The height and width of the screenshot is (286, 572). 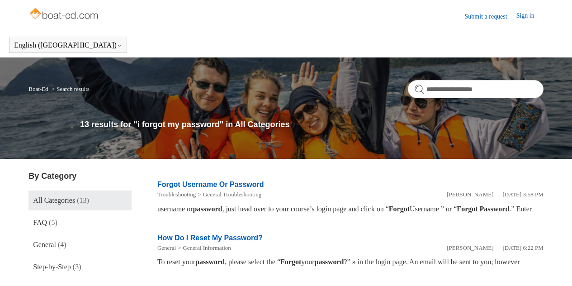 I want to click on a: Sign in, so click(x=530, y=16).